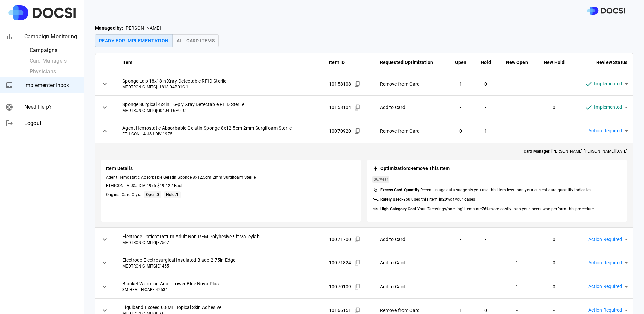  What do you see at coordinates (340, 108) in the screenshot?
I see `span: 10158104` at bounding box center [340, 108].